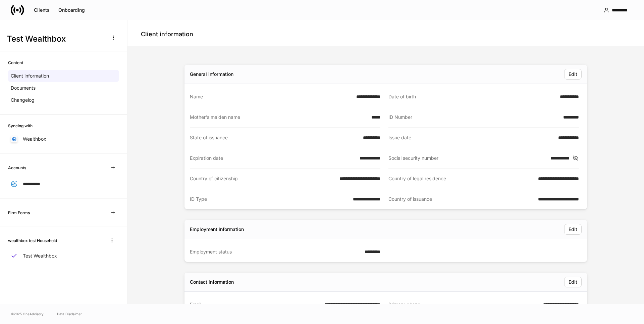 This screenshot has width=644, height=324. I want to click on div: State of issuance, so click(275, 137).